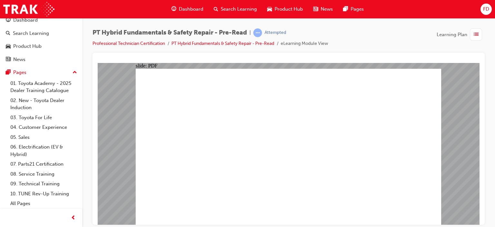 The image size is (495, 227). What do you see at coordinates (239, 9) in the screenshot?
I see `span: Search Learning` at bounding box center [239, 9].